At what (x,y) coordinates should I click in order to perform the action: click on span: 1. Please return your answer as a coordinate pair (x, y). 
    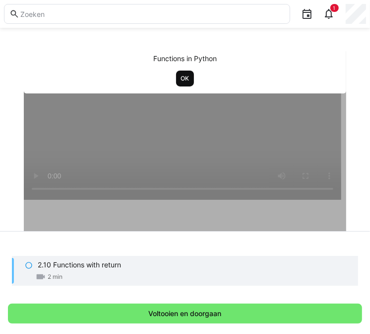
    Looking at the image, I should click on (335, 8).